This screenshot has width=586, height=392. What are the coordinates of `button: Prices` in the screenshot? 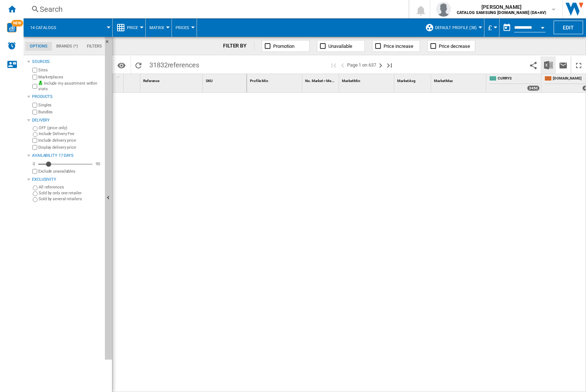 It's located at (184, 28).